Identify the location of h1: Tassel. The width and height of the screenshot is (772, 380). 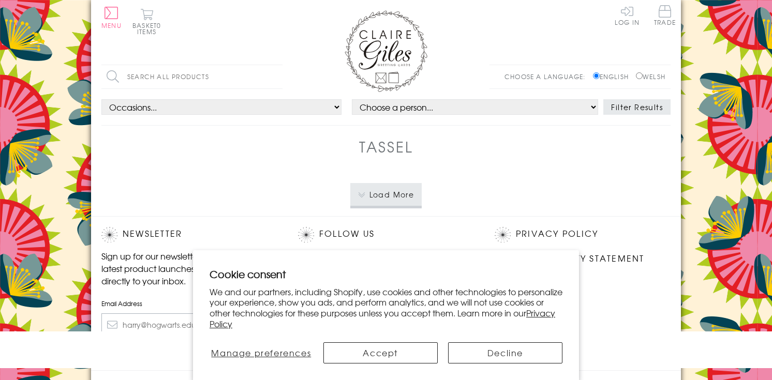
(386, 146).